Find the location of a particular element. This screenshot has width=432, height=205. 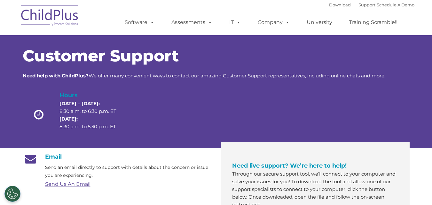

a: Software is located at coordinates (139, 22).